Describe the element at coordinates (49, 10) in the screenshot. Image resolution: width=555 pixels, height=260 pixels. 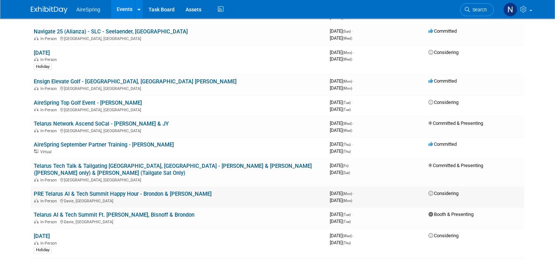
I see `img: ExhibitDay` at that location.